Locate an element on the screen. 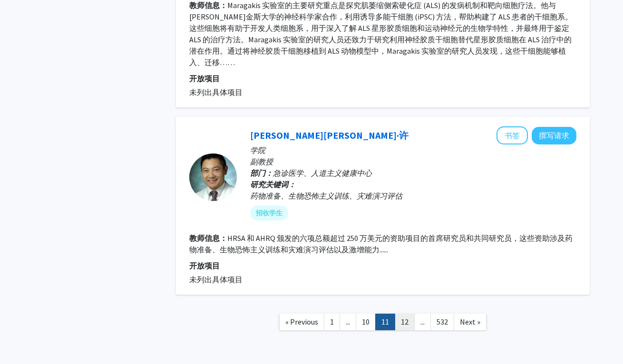  button: 将 Edbert Hsu 添加到书签 is located at coordinates (512, 136).